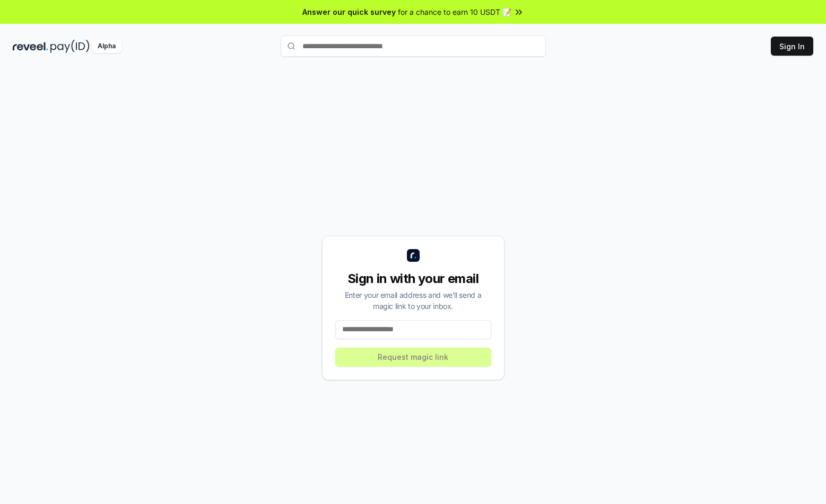  What do you see at coordinates (455, 12) in the screenshot?
I see `span: for a chance to earn 10 USDT 📝` at bounding box center [455, 12].